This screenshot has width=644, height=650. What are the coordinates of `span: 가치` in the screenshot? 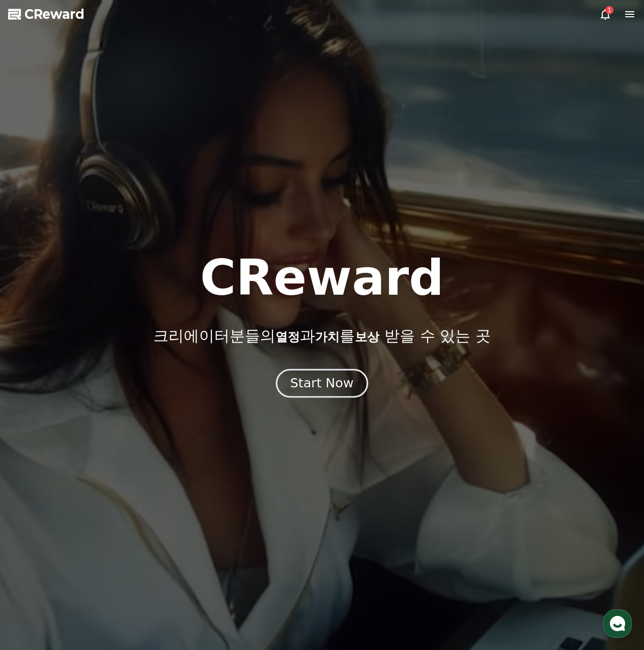 It's located at (327, 337).